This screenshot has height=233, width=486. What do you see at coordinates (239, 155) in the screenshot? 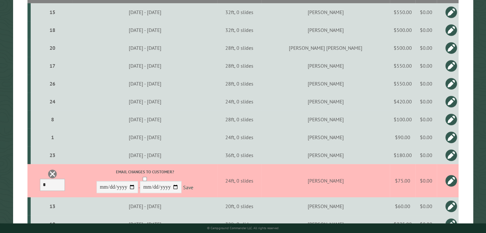
I see `td: 36ft, 0 slides` at bounding box center [239, 155].